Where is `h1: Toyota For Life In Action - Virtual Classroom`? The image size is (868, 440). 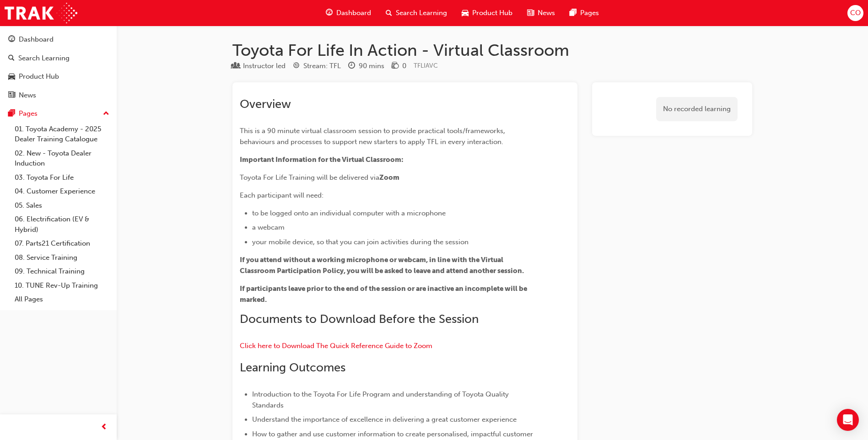
h1: Toyota For Life In Action - Virtual Classroom is located at coordinates (492, 50).